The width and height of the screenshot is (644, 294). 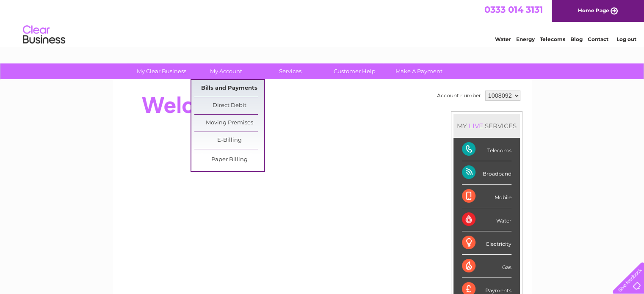 I want to click on div: Telecoms, so click(x=486, y=149).